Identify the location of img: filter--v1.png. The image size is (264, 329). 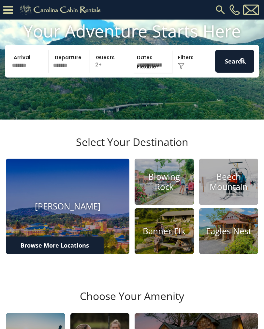
(181, 66).